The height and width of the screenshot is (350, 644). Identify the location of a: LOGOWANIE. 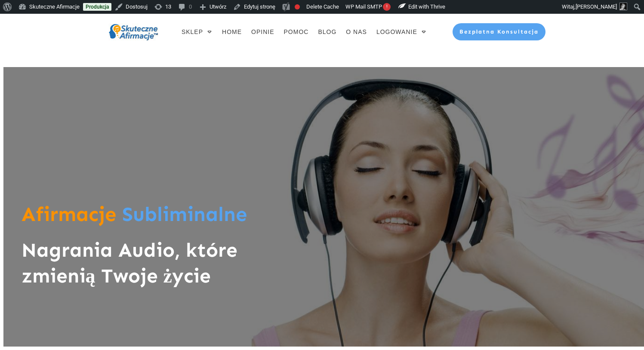
(401, 32).